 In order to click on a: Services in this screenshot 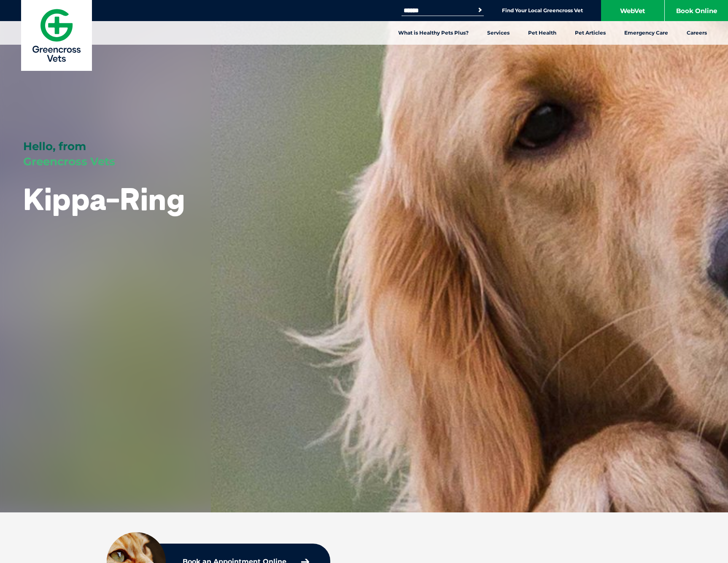, I will do `click(498, 33)`.